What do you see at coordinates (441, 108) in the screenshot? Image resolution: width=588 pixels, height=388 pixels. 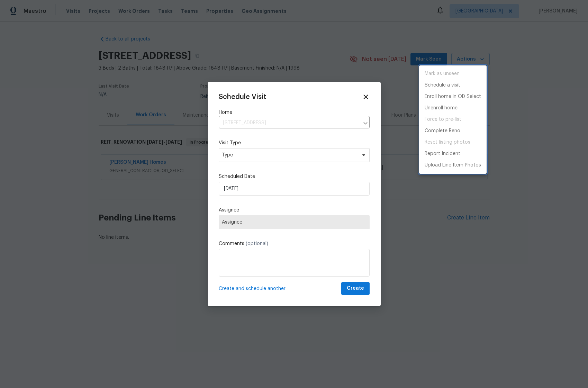 I see `p: Unenroll home` at bounding box center [441, 108].